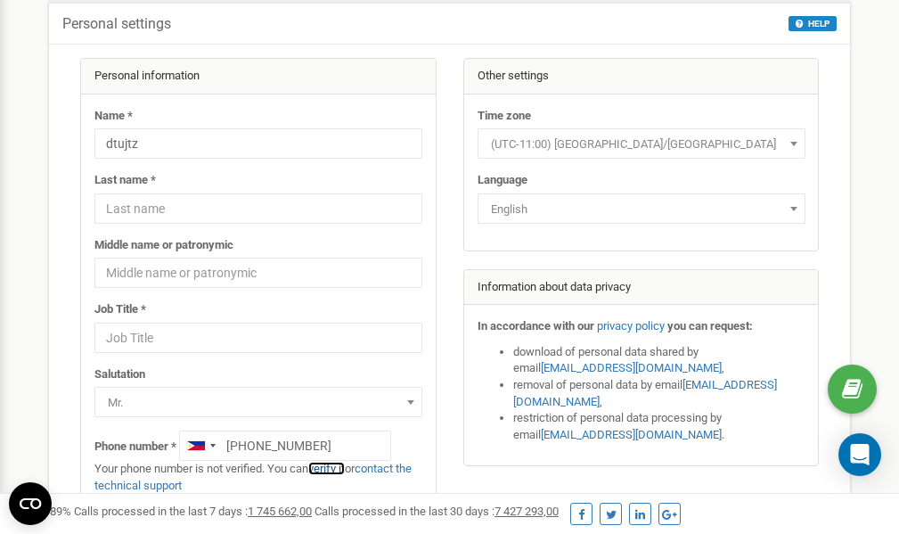  What do you see at coordinates (504, 116) in the screenshot?
I see `label: Time zone` at bounding box center [504, 116].